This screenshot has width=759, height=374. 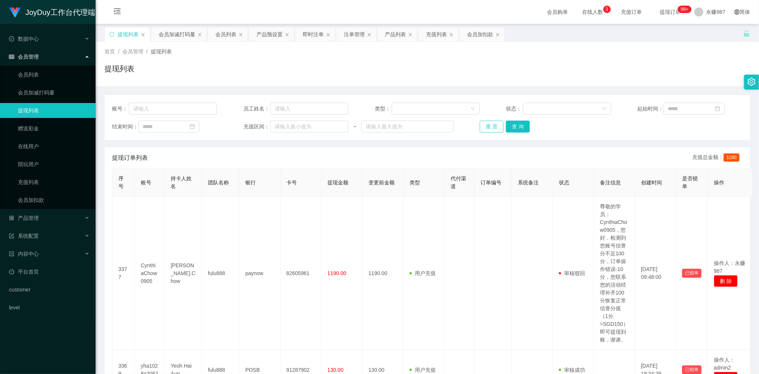 I want to click on i: 图标: sync, so click(x=112, y=34).